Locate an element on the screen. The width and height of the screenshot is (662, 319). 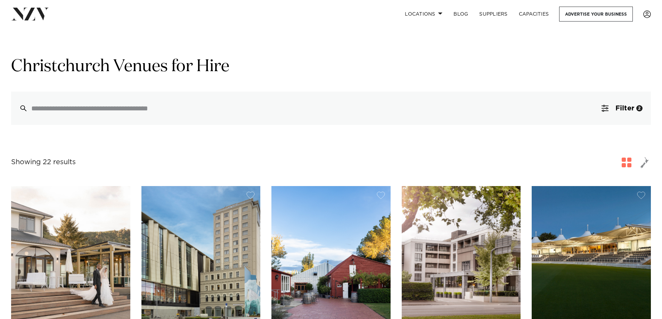
a: SUPPLIERS is located at coordinates (493, 14).